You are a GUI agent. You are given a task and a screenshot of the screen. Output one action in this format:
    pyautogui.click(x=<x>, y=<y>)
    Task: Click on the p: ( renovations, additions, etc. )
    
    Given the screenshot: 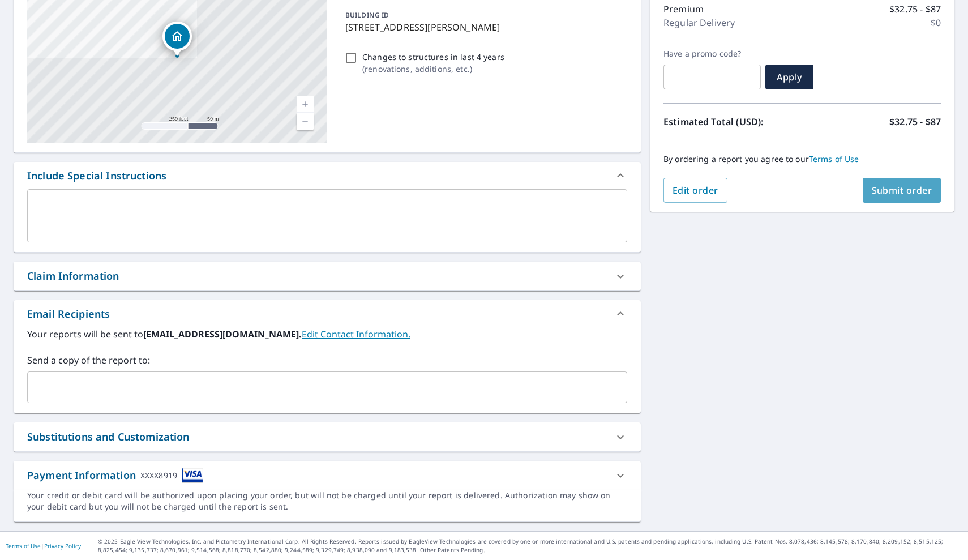 What is the action you would take?
    pyautogui.click(x=433, y=69)
    